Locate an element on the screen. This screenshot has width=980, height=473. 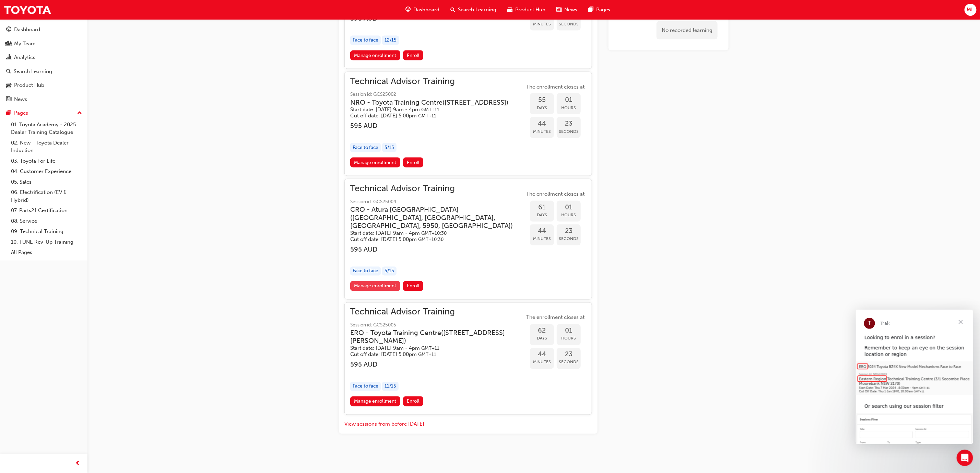
a: 02. New - Toyota Dealer Induction is located at coordinates (46, 146).